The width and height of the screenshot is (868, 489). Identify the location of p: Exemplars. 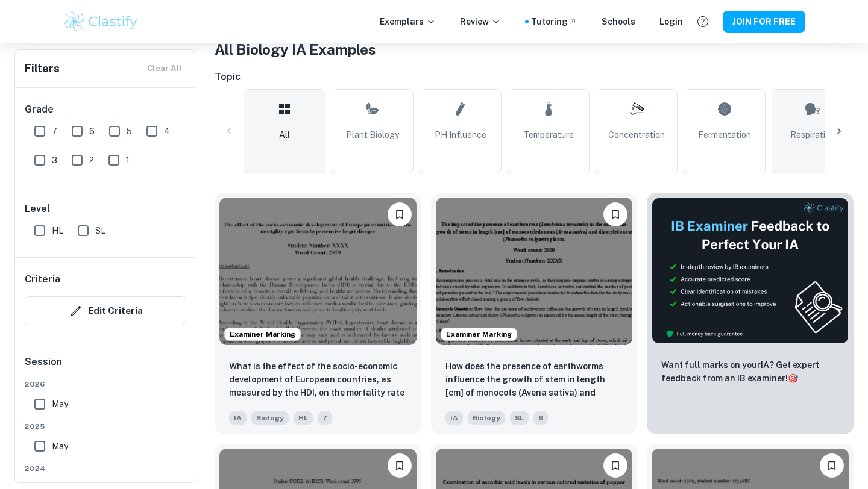
(407, 22).